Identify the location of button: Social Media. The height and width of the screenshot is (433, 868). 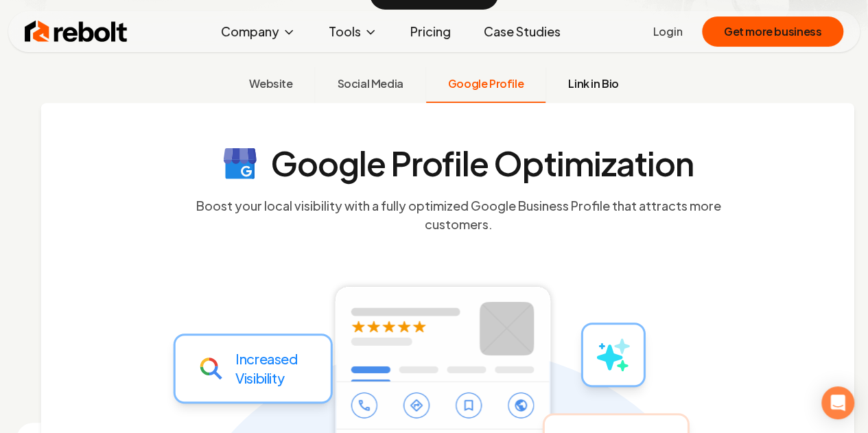
(369, 85).